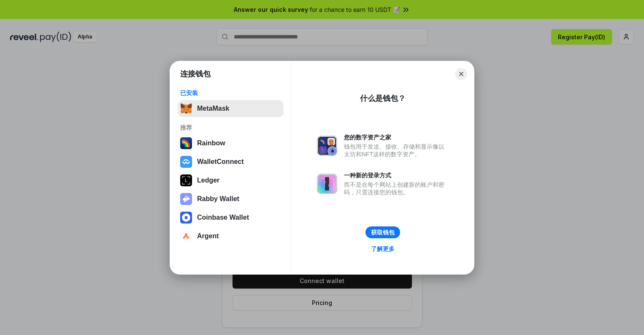 This screenshot has height=335, width=644. I want to click on div: 推荐, so click(230, 128).